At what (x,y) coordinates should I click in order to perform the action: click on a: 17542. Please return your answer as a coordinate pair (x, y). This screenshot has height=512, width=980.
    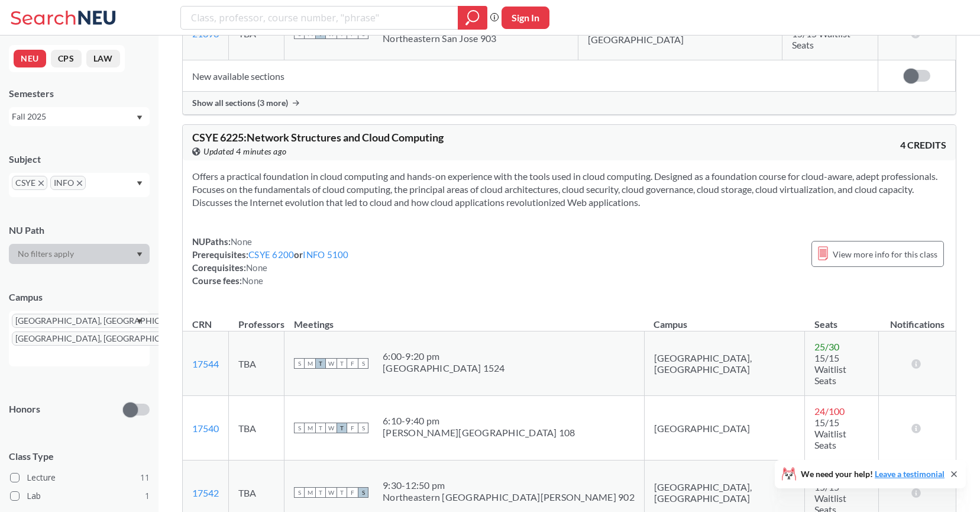
    Looking at the image, I should click on (205, 492).